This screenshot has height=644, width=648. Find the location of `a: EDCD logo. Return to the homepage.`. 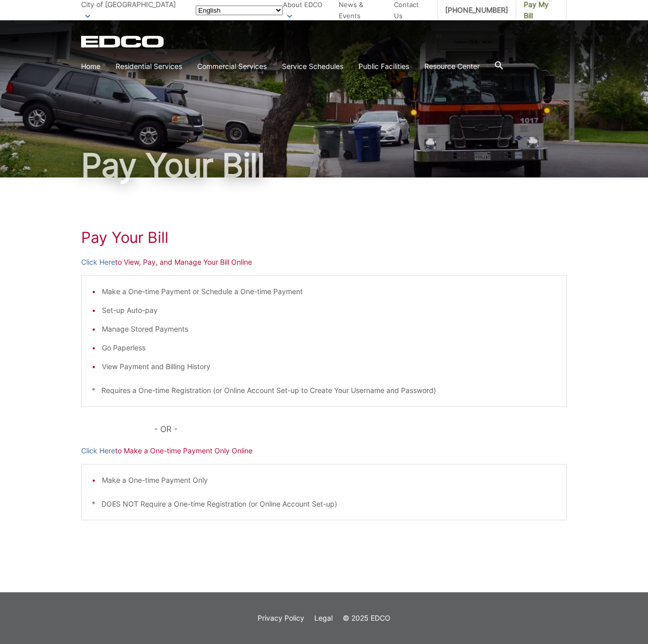

a: EDCD logo. Return to the homepage. is located at coordinates (123, 41).